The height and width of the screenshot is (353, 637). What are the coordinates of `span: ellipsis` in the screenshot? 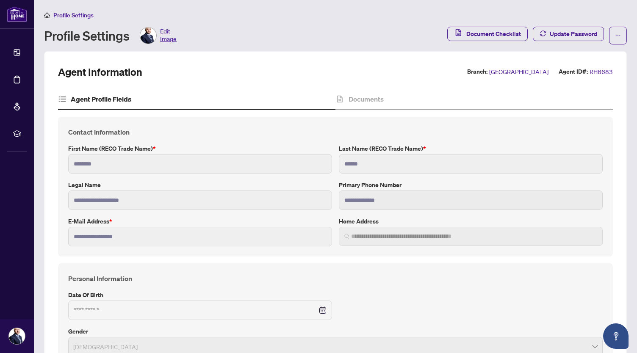 It's located at (618, 36).